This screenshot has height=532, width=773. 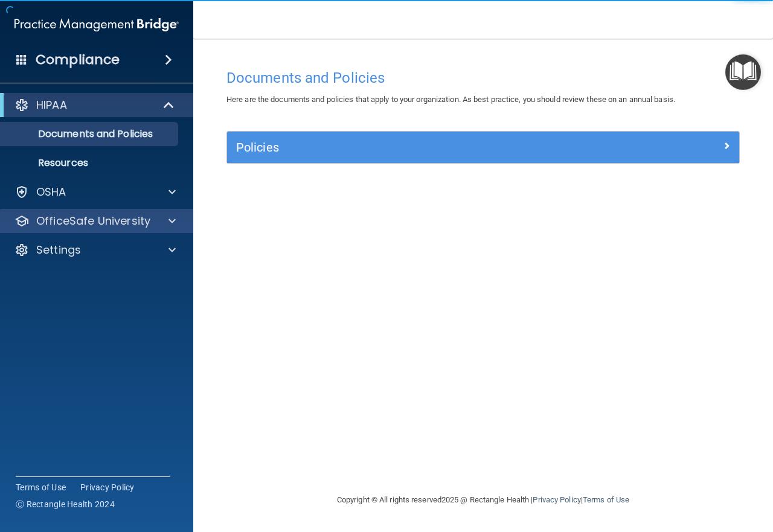 What do you see at coordinates (58, 250) in the screenshot?
I see `p: Settings` at bounding box center [58, 250].